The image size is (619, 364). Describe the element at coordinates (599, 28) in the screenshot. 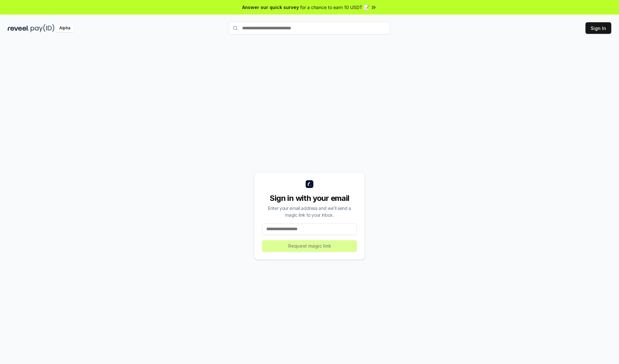

I see `button: Sign In` at that location.